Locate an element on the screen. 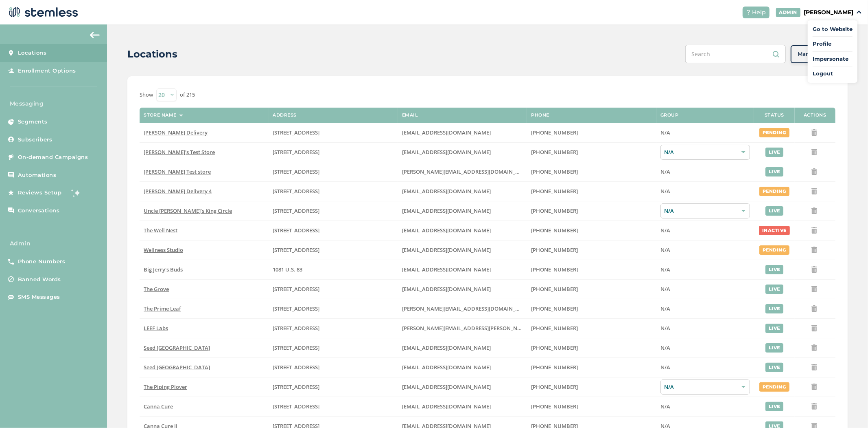 This screenshot has height=428, width=868. label: info@bigjerrysbuds.com is located at coordinates (462, 269).